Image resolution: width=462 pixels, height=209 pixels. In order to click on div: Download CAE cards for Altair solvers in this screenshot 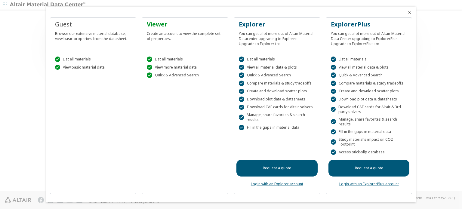, I will do `click(277, 107)`.